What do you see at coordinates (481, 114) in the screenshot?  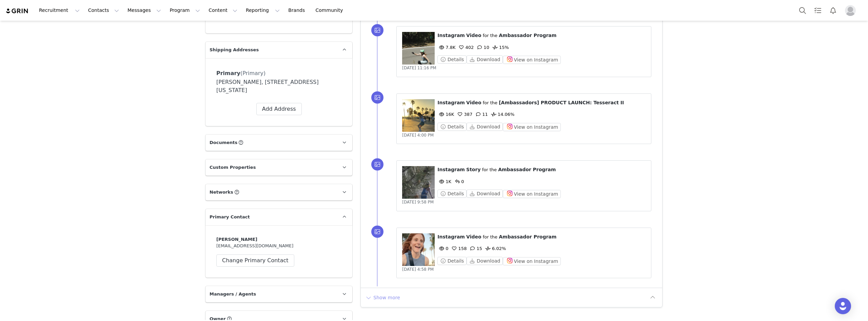 I see `span: 11` at bounding box center [481, 114].